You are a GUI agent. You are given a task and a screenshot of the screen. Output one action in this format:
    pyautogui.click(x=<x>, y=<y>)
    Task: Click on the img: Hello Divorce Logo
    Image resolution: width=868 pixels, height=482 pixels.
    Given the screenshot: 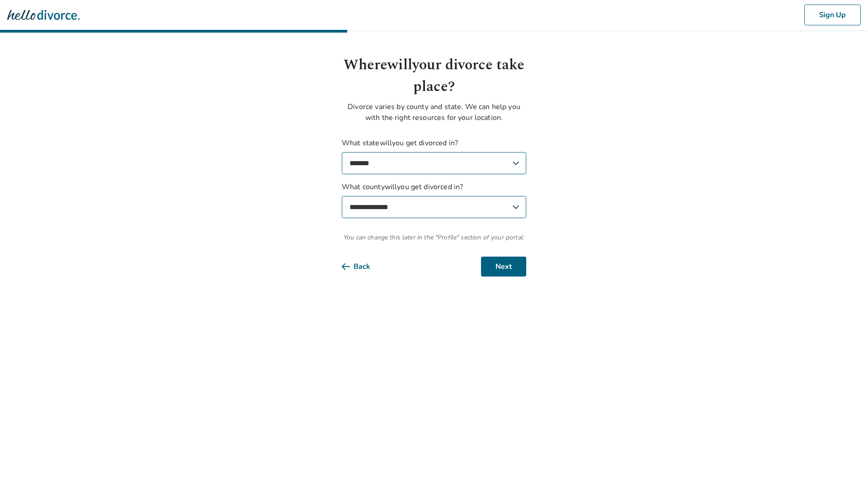 What is the action you would take?
    pyautogui.click(x=44, y=15)
    